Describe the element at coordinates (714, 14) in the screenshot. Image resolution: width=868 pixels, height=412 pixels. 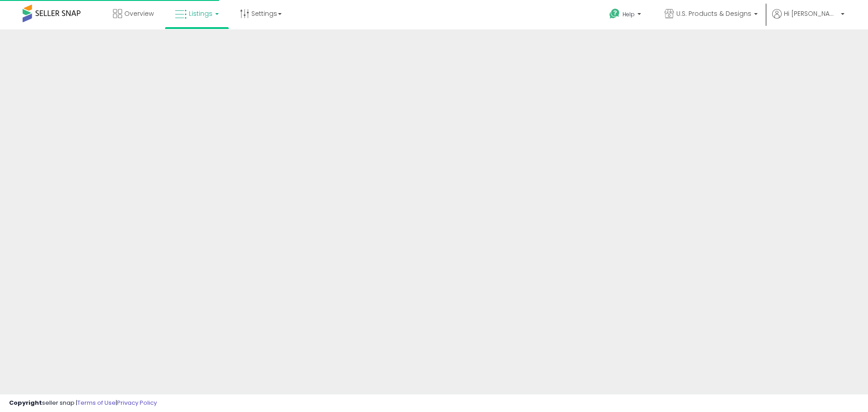
I see `span: U.S. Products & Designs` at that location.